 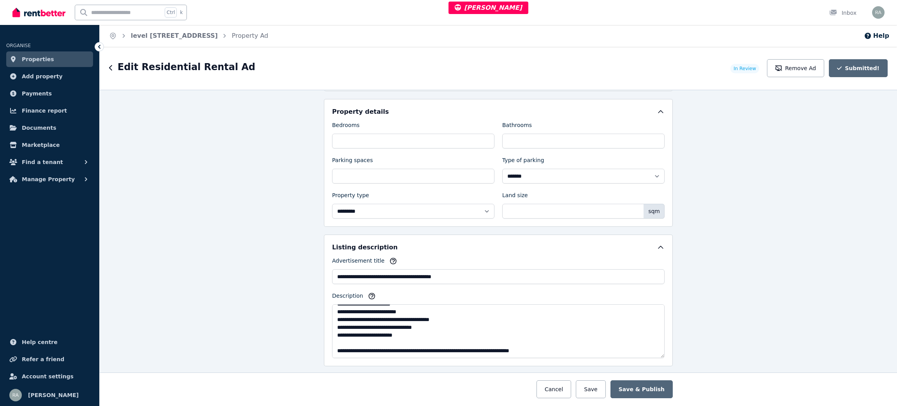 What do you see at coordinates (181, 12) in the screenshot?
I see `span: k` at bounding box center [181, 12].